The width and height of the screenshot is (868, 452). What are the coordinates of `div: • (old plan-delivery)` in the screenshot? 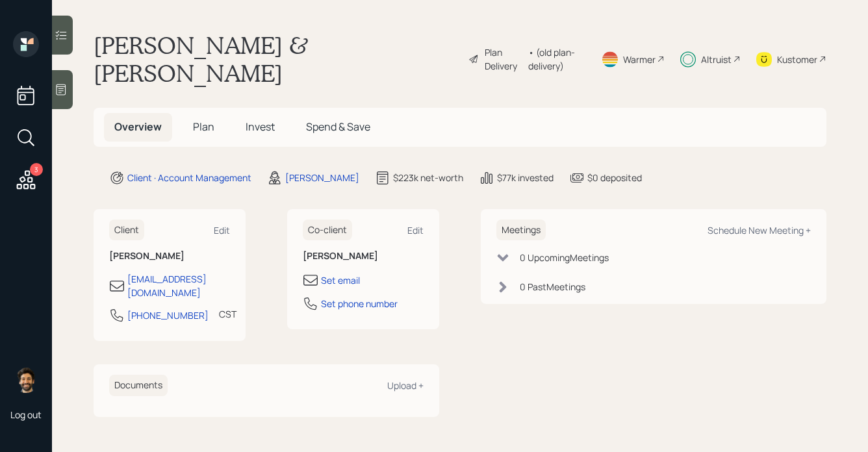 It's located at (557, 59).